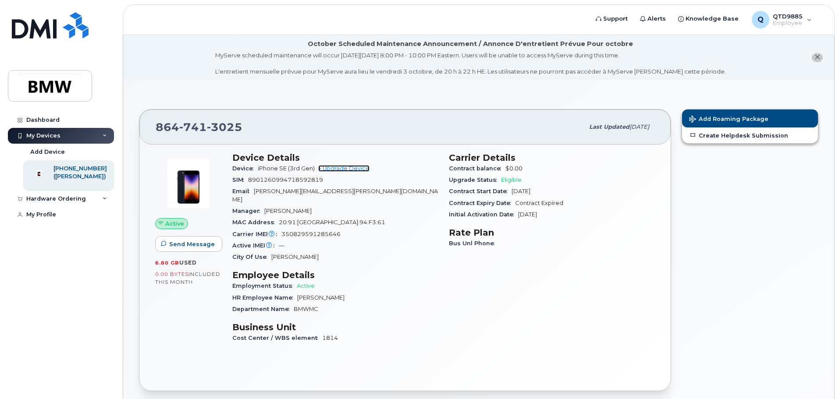 The image size is (839, 399). I want to click on a: + Upgrade Device, so click(344, 168).